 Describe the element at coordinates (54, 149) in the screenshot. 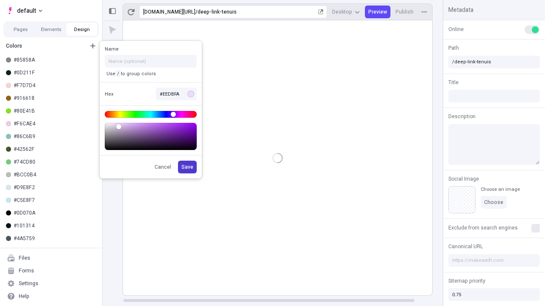

I see `div: #42562F` at that location.